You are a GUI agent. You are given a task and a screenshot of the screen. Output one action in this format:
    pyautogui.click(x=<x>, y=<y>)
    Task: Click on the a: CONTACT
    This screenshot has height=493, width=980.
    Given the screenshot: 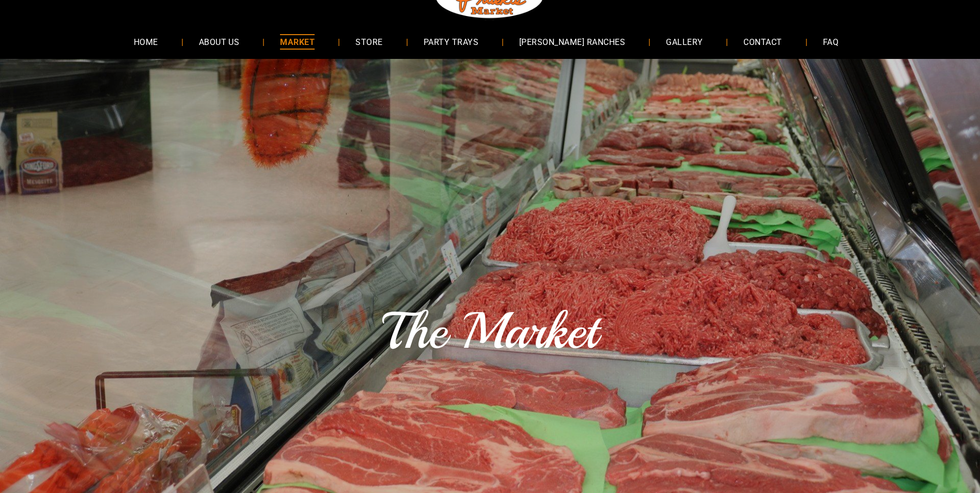 What is the action you would take?
    pyautogui.click(x=762, y=41)
    